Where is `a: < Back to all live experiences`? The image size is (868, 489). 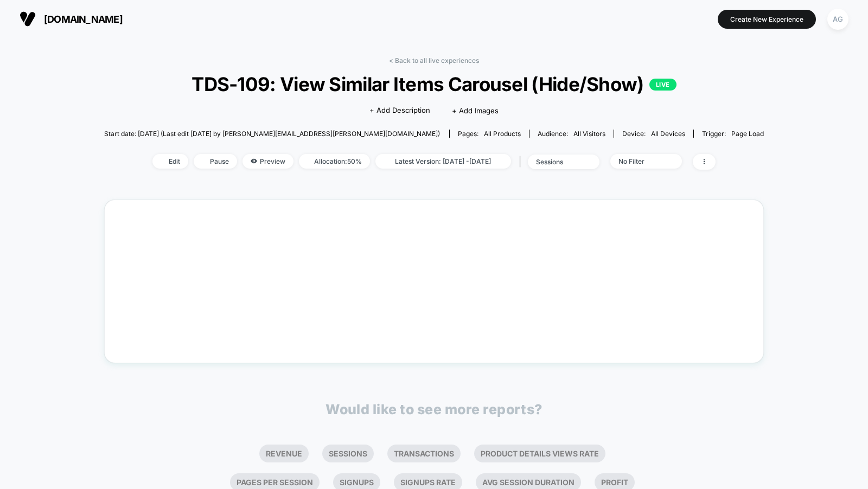 a: < Back to all live experiences is located at coordinates (434, 60).